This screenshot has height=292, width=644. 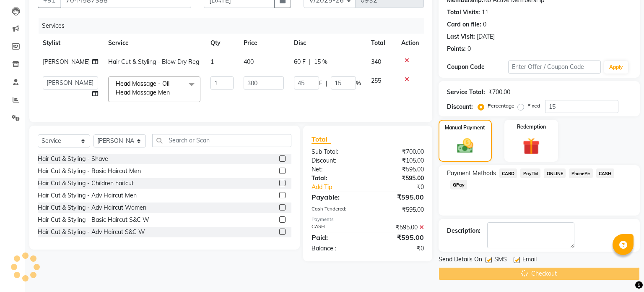 What do you see at coordinates (336, 169) in the screenshot?
I see `div: Net:` at bounding box center [336, 169].